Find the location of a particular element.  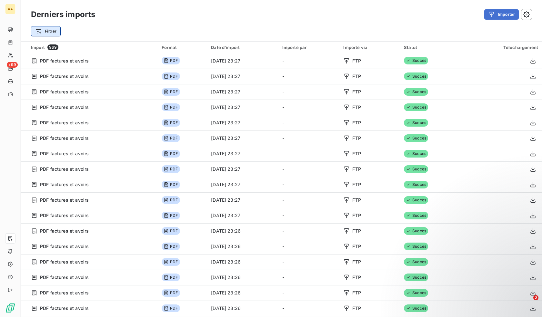

div: Import is located at coordinates (92, 47).